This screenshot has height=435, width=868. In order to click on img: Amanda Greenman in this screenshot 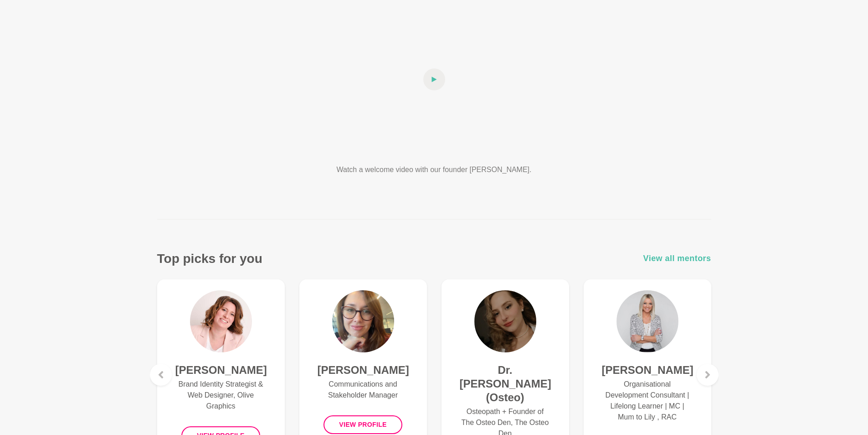, I will do `click(221, 321)`.